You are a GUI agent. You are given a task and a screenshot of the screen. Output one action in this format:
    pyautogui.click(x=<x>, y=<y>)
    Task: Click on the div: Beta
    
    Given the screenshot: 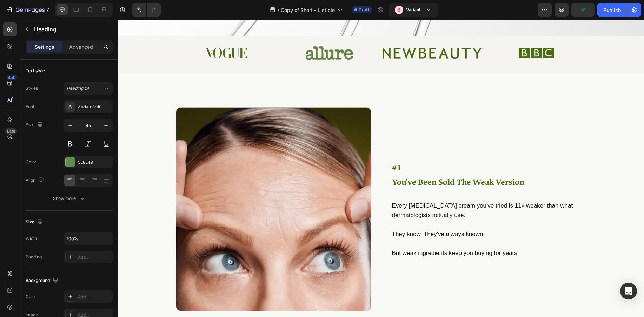 What is the action you would take?
    pyautogui.click(x=11, y=131)
    